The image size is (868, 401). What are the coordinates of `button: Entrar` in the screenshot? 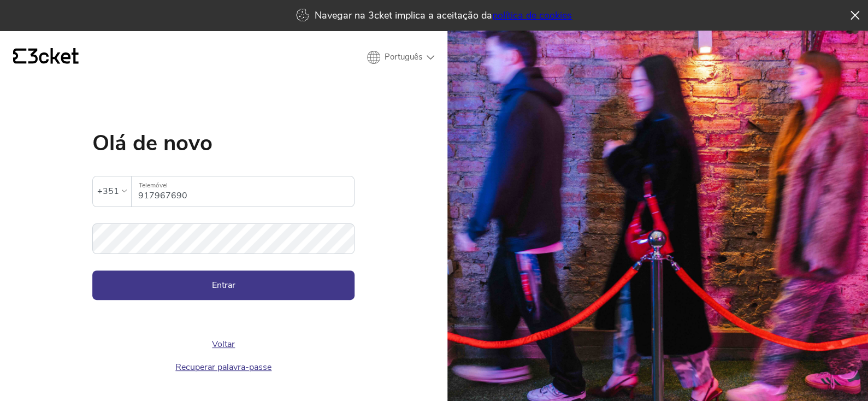 It's located at (223, 285).